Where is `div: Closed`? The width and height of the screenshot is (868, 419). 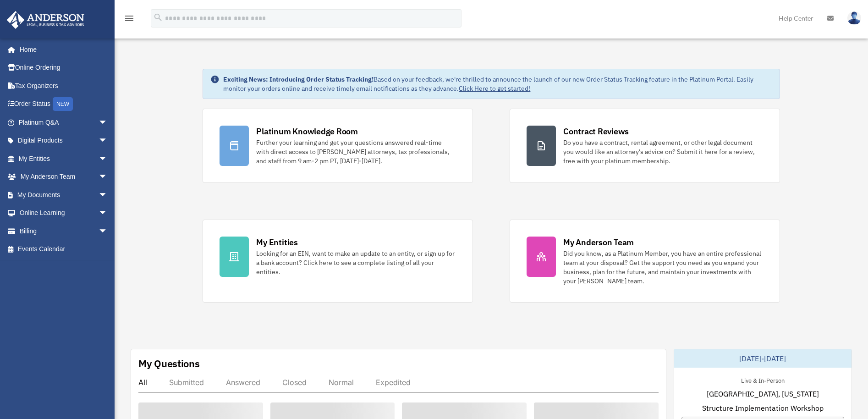 div: Closed is located at coordinates (295, 382).